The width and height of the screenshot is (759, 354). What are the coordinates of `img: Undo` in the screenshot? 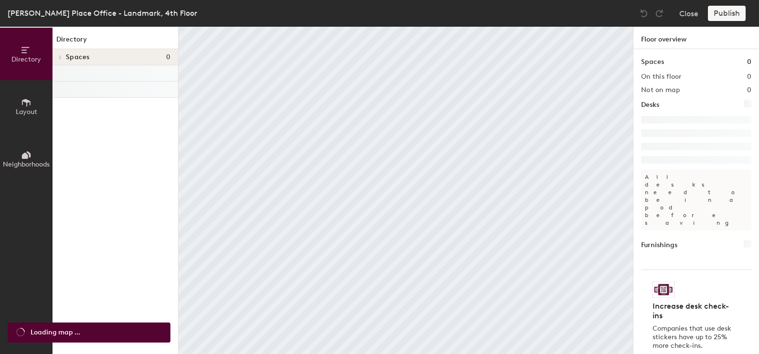 It's located at (644, 13).